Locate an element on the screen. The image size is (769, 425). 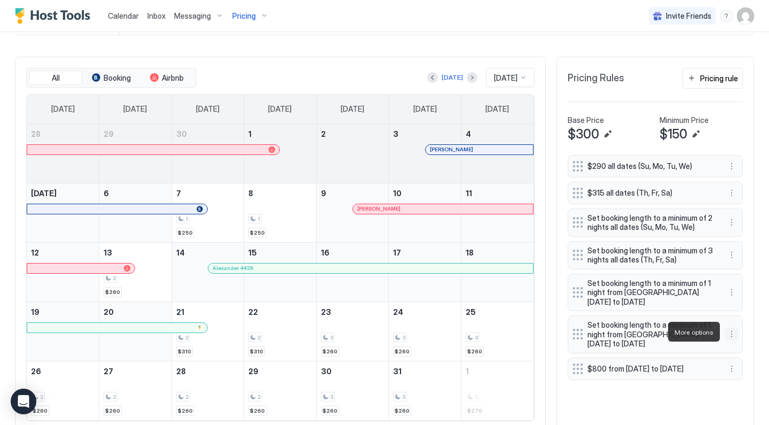
td: October 17, 2025 is located at coordinates (425, 271).